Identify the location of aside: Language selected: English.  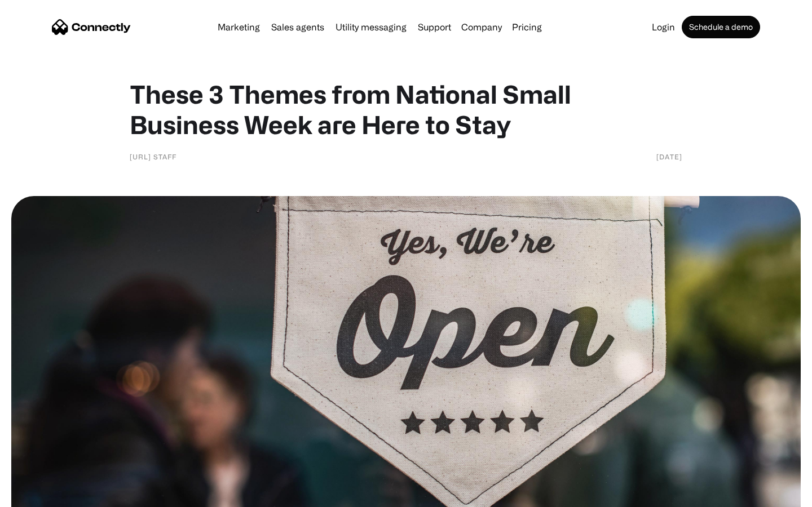
(40, 495).